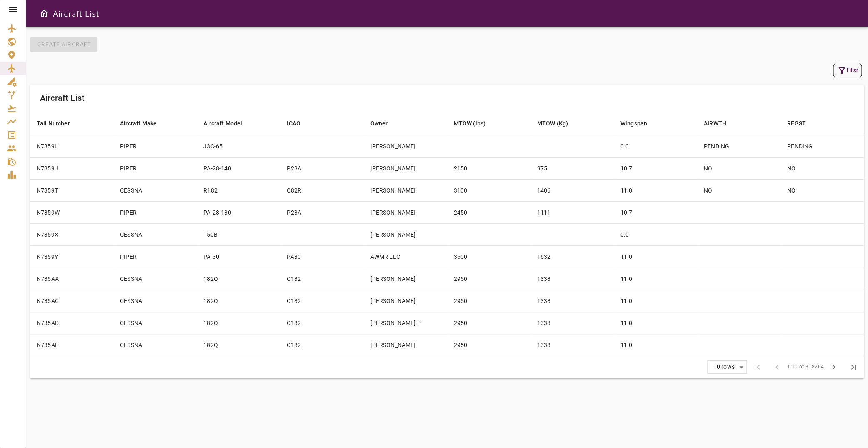  Describe the element at coordinates (238, 212) in the screenshot. I see `td: PA-28-180` at that location.